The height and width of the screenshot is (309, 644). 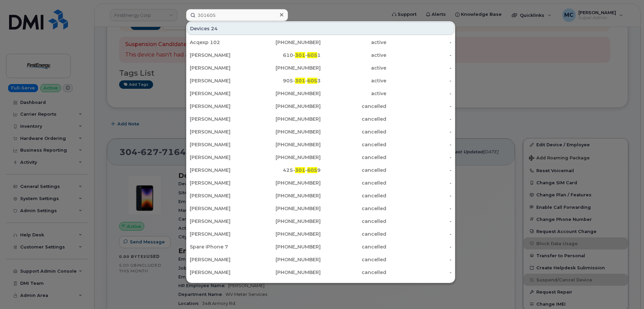 What do you see at coordinates (288, 81) in the screenshot?
I see `div: 905- - 3` at bounding box center [288, 81].